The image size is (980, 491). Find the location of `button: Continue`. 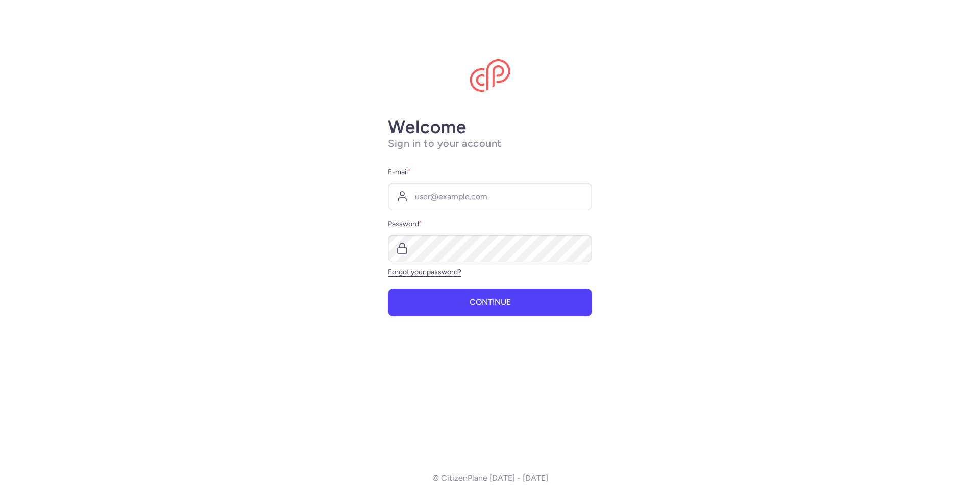

button: Continue is located at coordinates (490, 302).